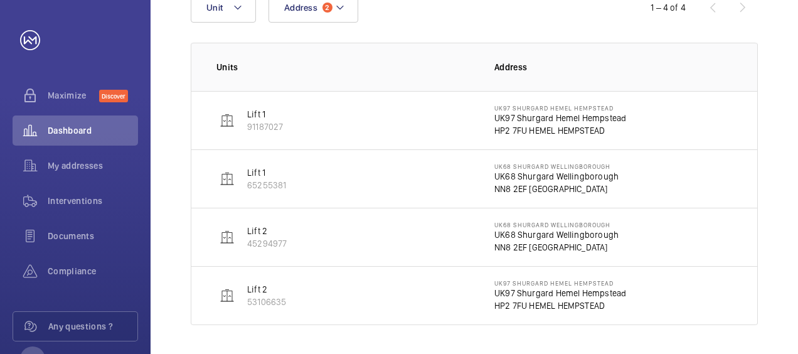  Describe the element at coordinates (93, 201) in the screenshot. I see `span: Interventions` at that location.